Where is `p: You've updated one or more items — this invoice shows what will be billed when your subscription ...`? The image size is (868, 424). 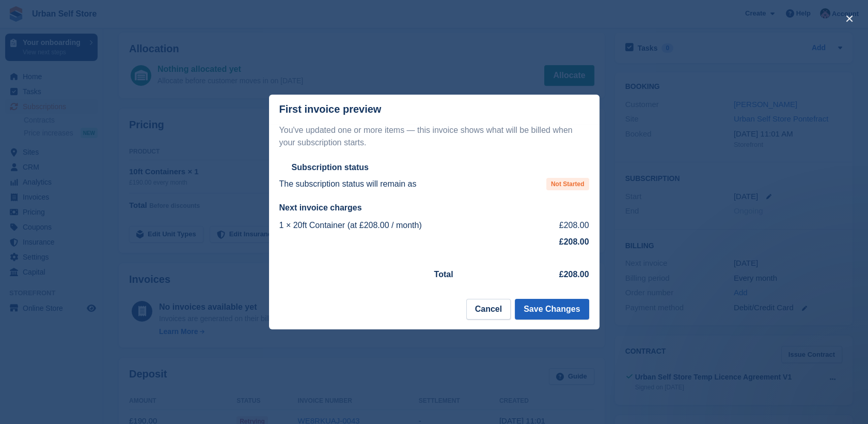
p: You've updated one or more items — this invoice shows what will be billed when your subscription ... is located at coordinates (434, 137).